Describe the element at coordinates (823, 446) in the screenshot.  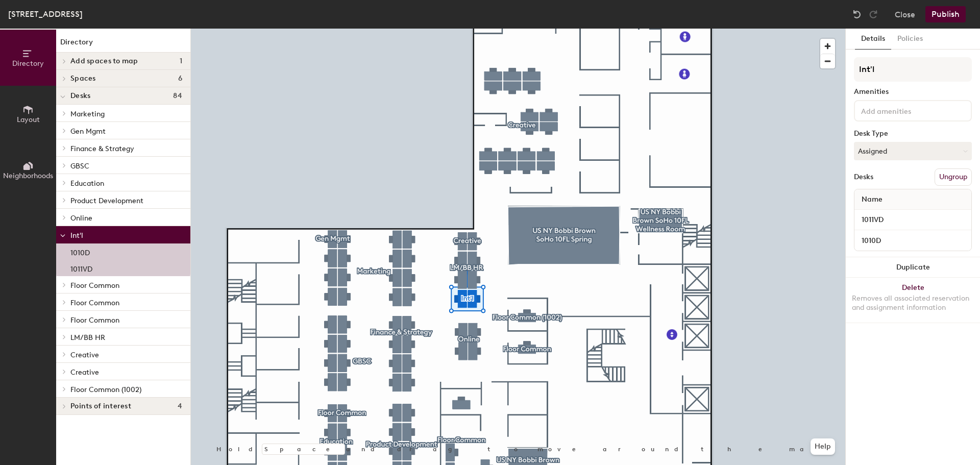
I see `button: Help` at that location.